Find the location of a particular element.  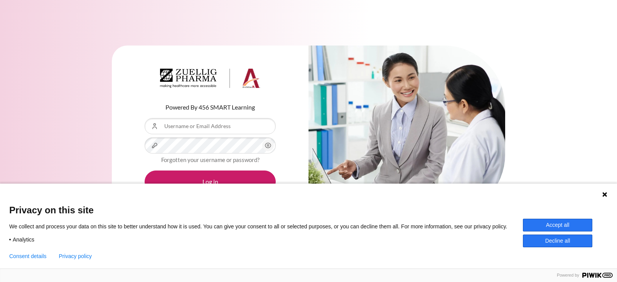

a: Privacy policy is located at coordinates (76, 256).